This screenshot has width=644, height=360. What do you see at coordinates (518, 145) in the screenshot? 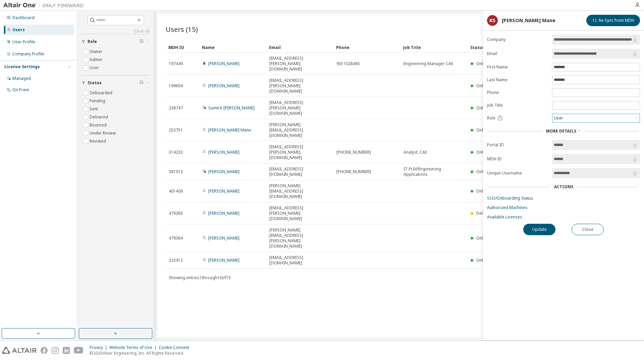
I see `label: Portal ID` at bounding box center [518, 145].